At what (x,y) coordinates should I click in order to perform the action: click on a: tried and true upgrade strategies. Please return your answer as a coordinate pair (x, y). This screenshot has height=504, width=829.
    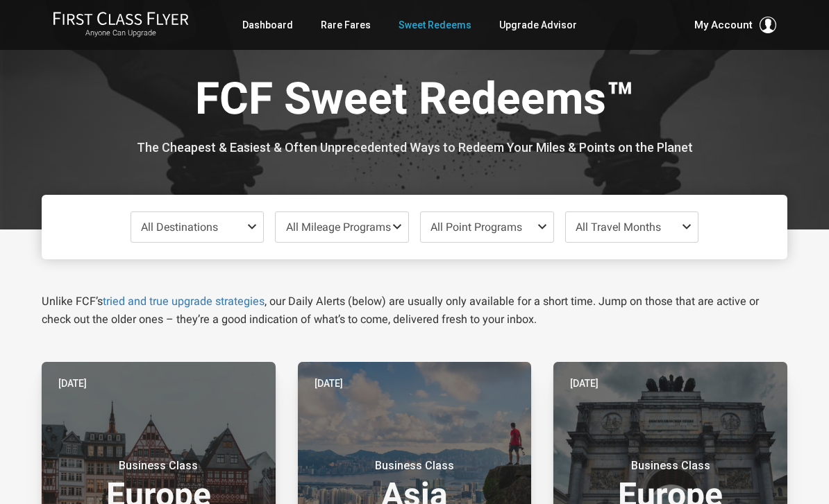
    Looking at the image, I should click on (183, 301).